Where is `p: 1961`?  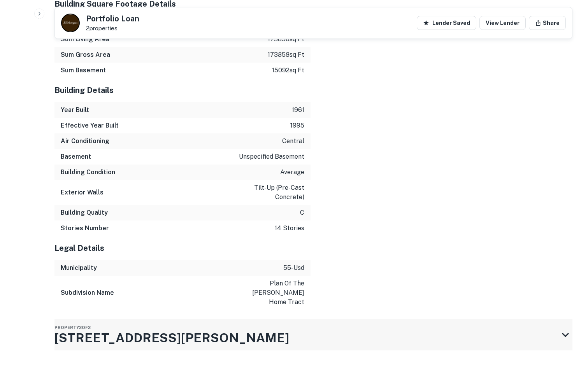
p: 1961 is located at coordinates (298, 110).